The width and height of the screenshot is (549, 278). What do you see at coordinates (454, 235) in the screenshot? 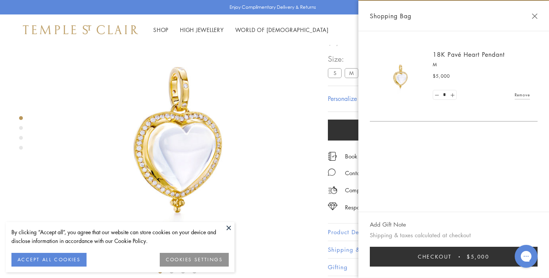
I see `p: Shipping & taxes calculated at checkout` at bounding box center [454, 235].